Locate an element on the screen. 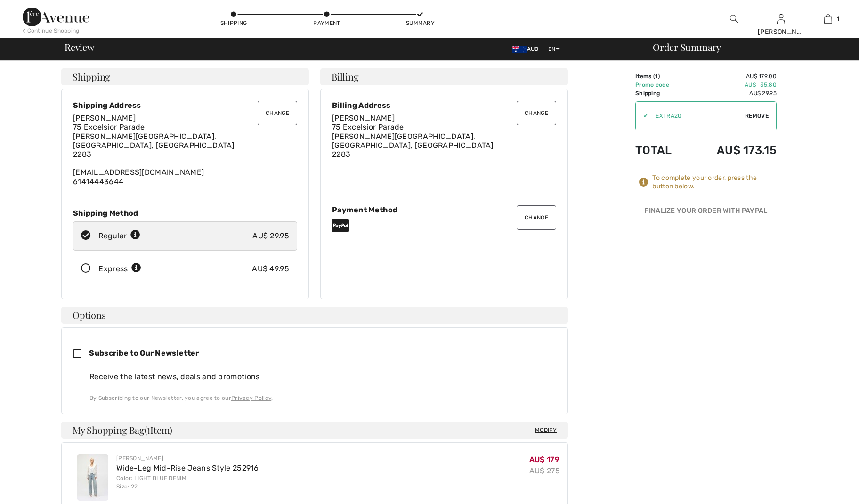 This screenshot has height=504, width=859. div: AU$ 29.95 is located at coordinates (271, 236).